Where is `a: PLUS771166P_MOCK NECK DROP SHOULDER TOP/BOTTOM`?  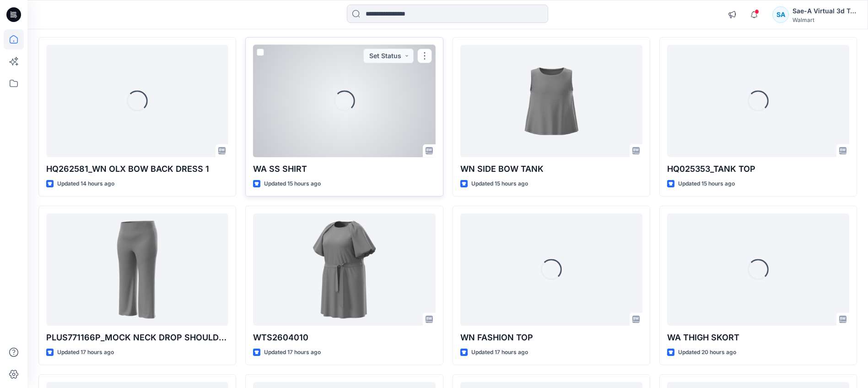
a: PLUS771166P_MOCK NECK DROP SHOULDER TOP/BOTTOM is located at coordinates (137, 269).